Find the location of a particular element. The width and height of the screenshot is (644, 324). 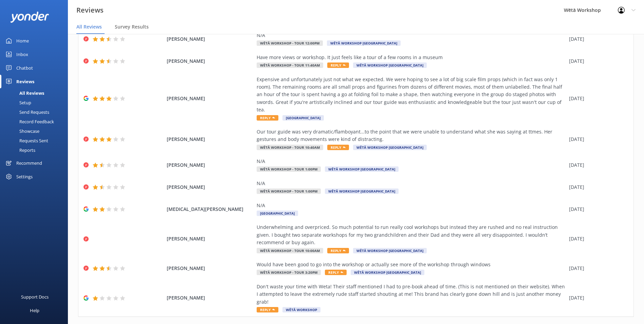

img: yonder-white-logo.png is located at coordinates (30, 17).